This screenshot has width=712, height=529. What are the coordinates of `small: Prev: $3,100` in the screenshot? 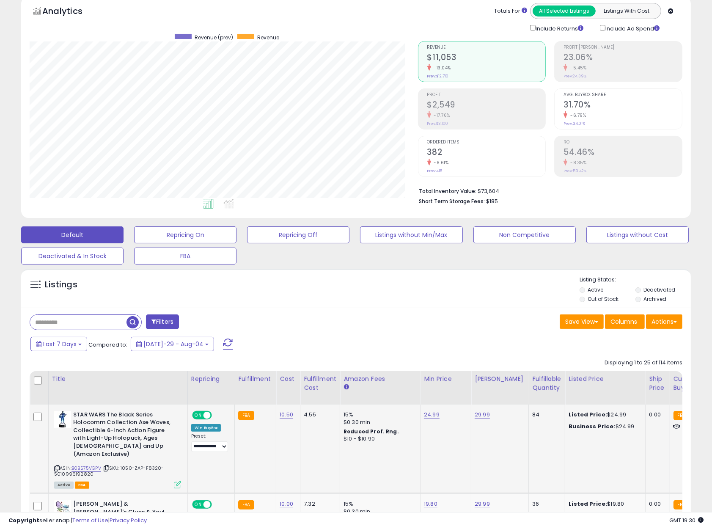 It's located at (438, 124).